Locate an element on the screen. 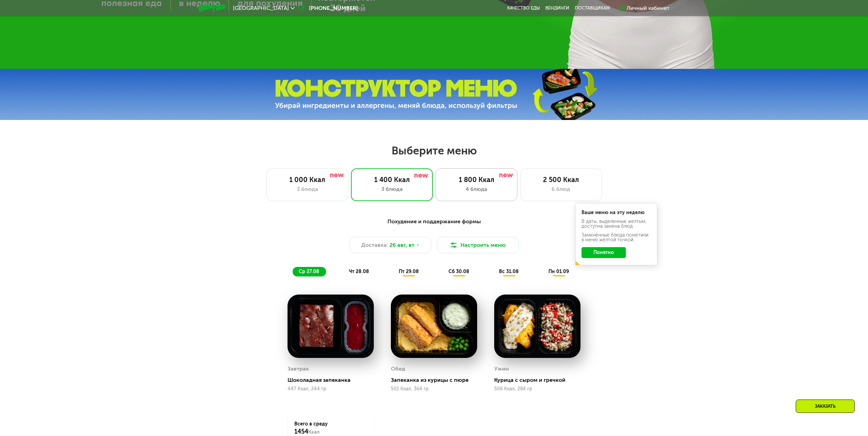  div: 1 800 Ккал is located at coordinates (477, 179).